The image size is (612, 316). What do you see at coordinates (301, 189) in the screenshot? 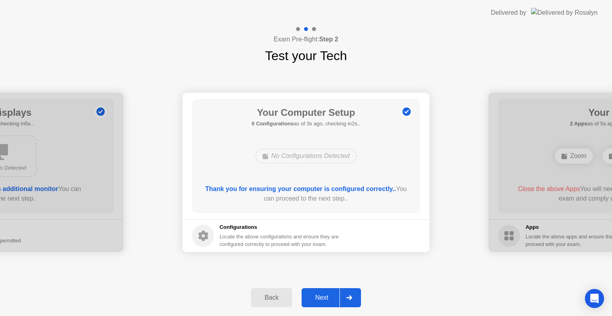
I see `b: Thank you for ensuring your computer is configured correctly..` at bounding box center [301, 189].